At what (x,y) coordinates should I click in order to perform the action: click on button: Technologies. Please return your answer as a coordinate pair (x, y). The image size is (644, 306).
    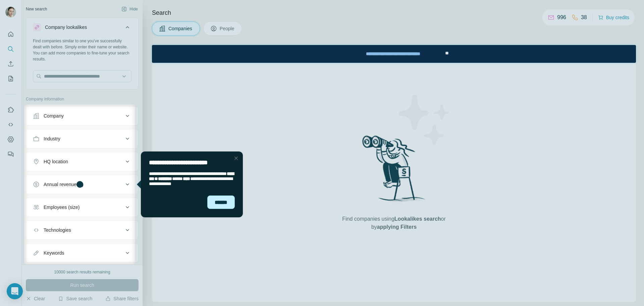
    Looking at the image, I should click on (82, 230).